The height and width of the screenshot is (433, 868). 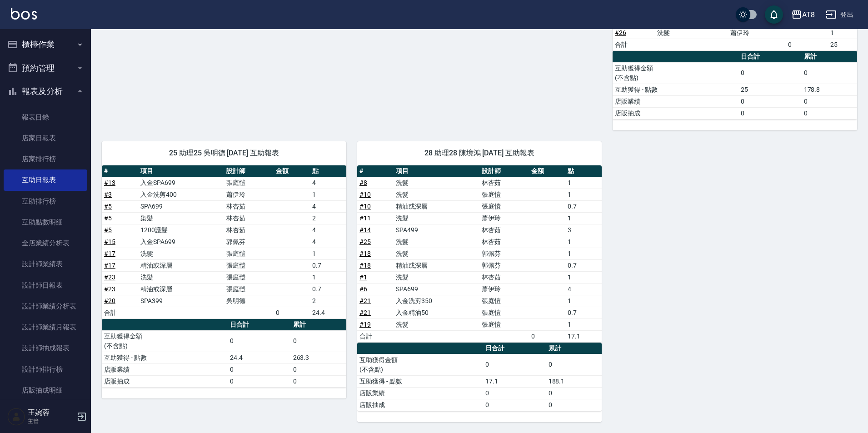 I want to click on a: #18, so click(x=365, y=265).